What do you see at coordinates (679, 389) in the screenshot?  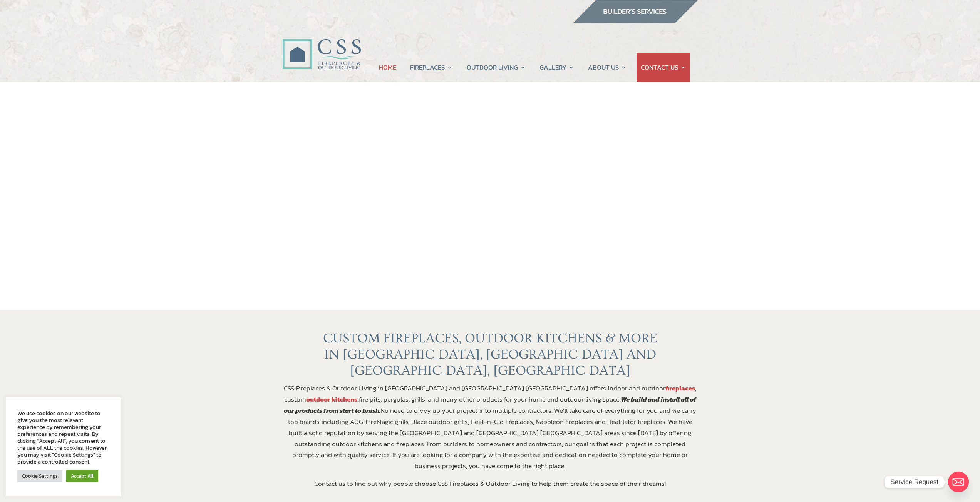 I see `a: fireplaces` at bounding box center [679, 389].